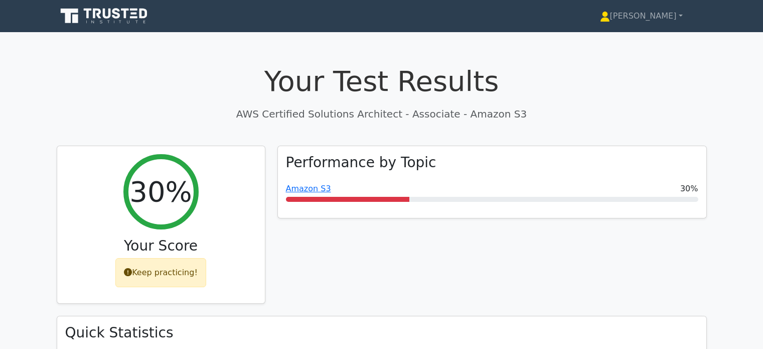  Describe the element at coordinates (382, 114) in the screenshot. I see `p: AWS Certified Solutions Architect - Associate - Amazon S3` at that location.